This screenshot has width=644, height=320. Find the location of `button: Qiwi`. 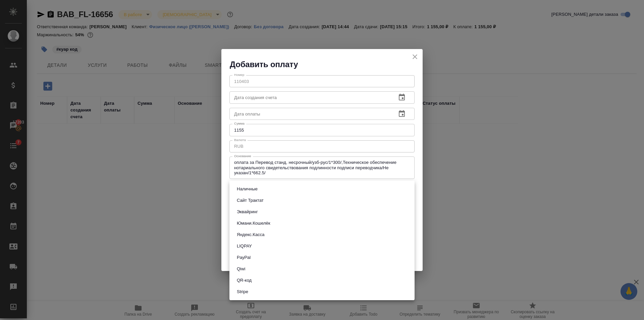

button: Qiwi is located at coordinates (241, 269).